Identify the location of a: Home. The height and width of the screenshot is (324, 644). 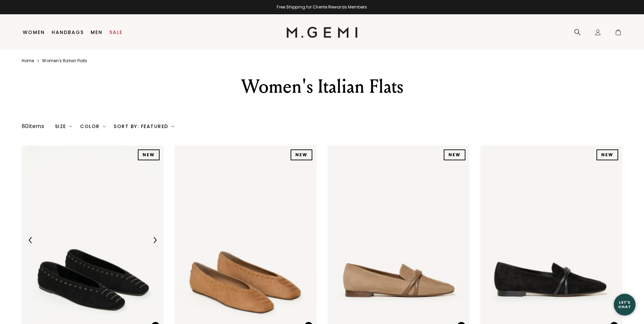
(28, 61).